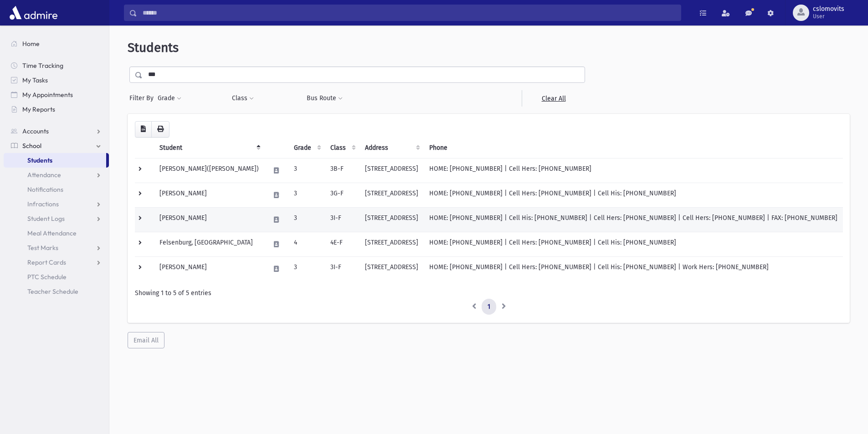 This screenshot has height=434, width=868. Describe the element at coordinates (43, 248) in the screenshot. I see `span: Test Marks` at that location.